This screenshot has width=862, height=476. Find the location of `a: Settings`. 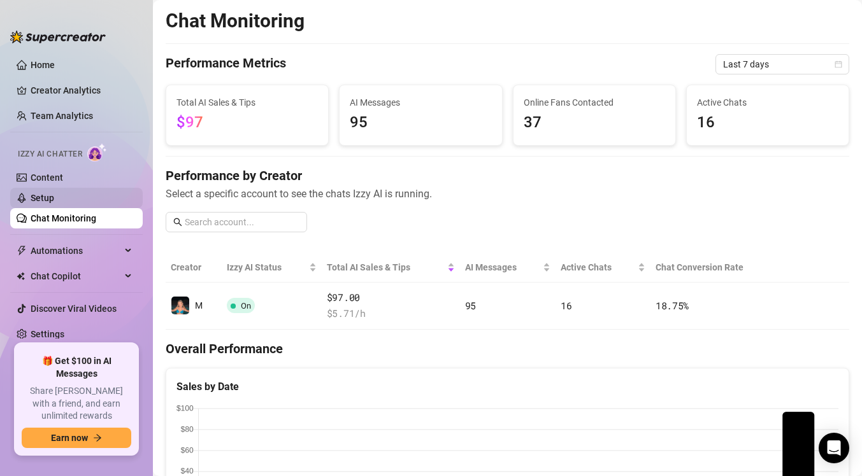

a: Settings is located at coordinates (47, 334).